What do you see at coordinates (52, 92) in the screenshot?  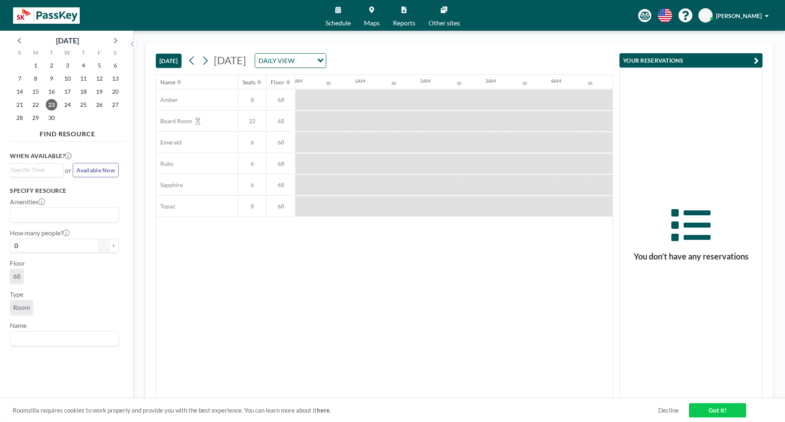 I see `span: Tuesday, September 16, 2025` at bounding box center [52, 92].